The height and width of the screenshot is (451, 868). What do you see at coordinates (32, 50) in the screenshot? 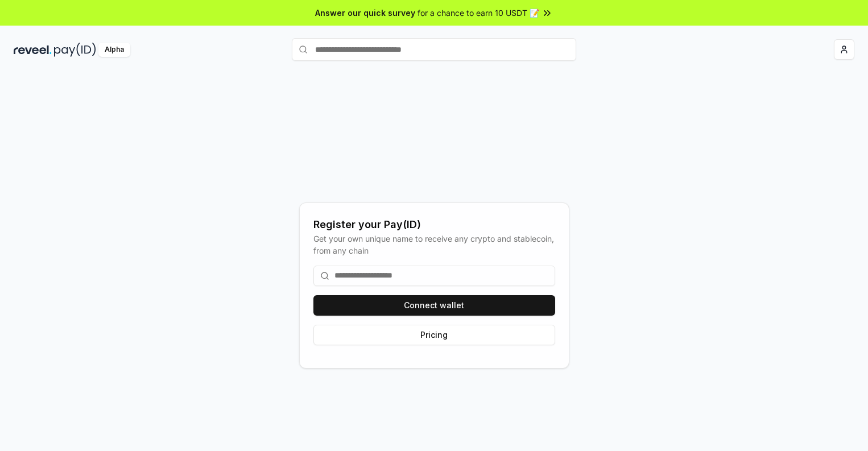
I see `img: reveel_dark` at bounding box center [32, 50].